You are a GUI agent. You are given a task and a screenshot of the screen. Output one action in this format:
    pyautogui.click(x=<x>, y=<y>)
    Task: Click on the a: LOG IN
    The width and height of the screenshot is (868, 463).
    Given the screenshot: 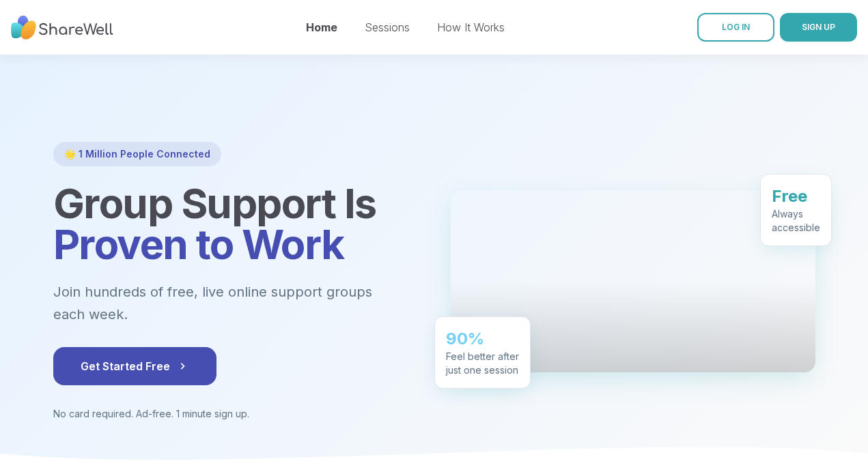 What is the action you would take?
    pyautogui.click(x=736, y=28)
    